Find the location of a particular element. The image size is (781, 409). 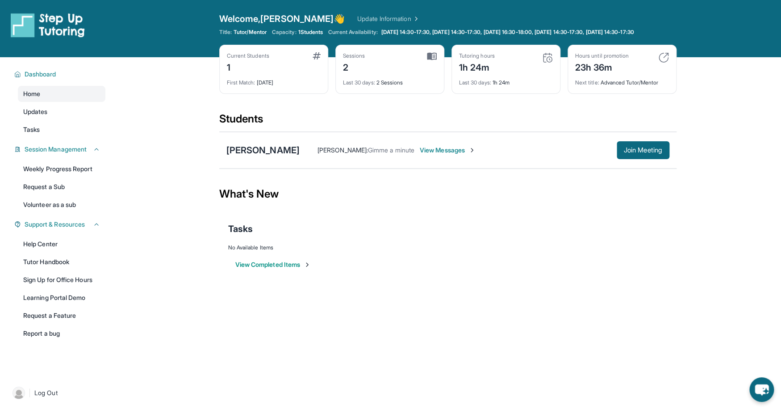

div: Hours until promotion is located at coordinates (602, 56).